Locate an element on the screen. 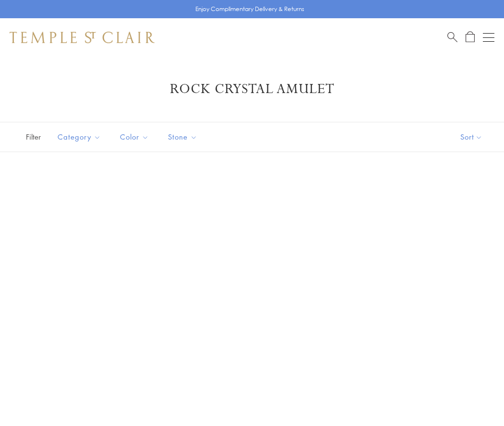  button: Open navigation is located at coordinates (488, 37).